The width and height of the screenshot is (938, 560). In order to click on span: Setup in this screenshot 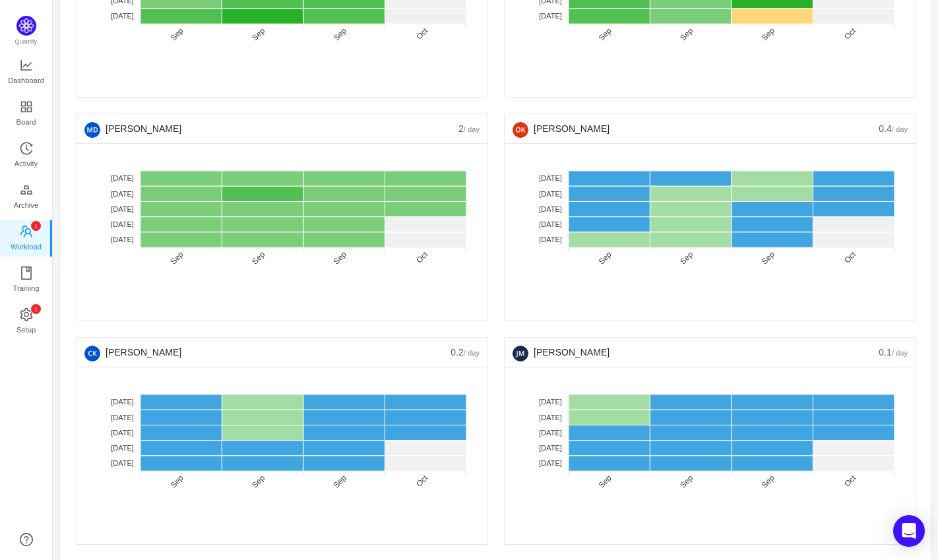, I will do `click(26, 330)`.